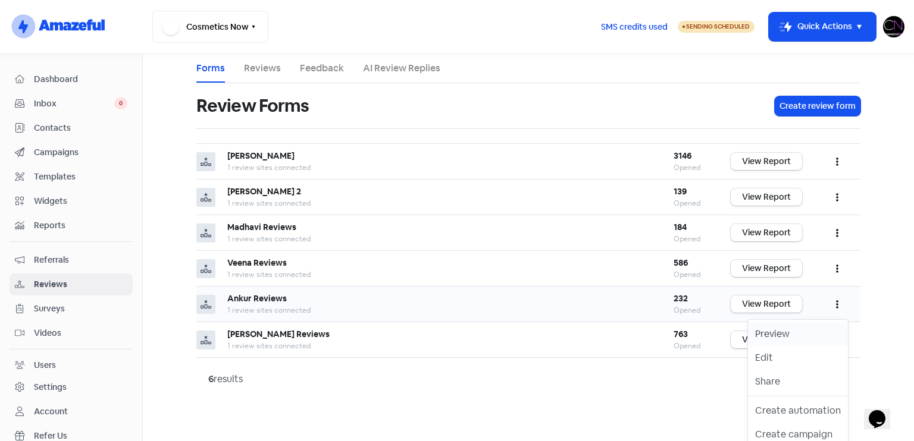 Image resolution: width=914 pixels, height=441 pixels. What do you see at coordinates (634, 27) in the screenshot?
I see `span: SMS credits used` at bounding box center [634, 27].